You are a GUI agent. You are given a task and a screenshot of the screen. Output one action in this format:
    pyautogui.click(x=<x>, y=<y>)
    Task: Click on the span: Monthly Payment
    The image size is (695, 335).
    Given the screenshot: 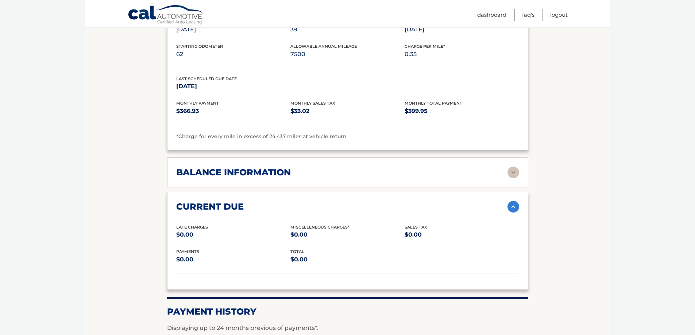 What is the action you would take?
    pyautogui.click(x=197, y=103)
    